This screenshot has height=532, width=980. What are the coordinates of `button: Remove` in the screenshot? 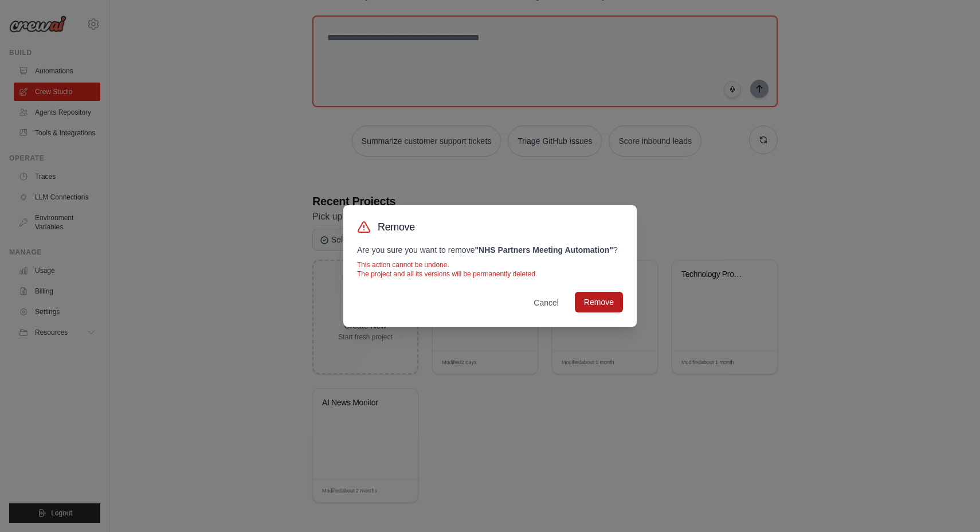 It's located at (599, 302).